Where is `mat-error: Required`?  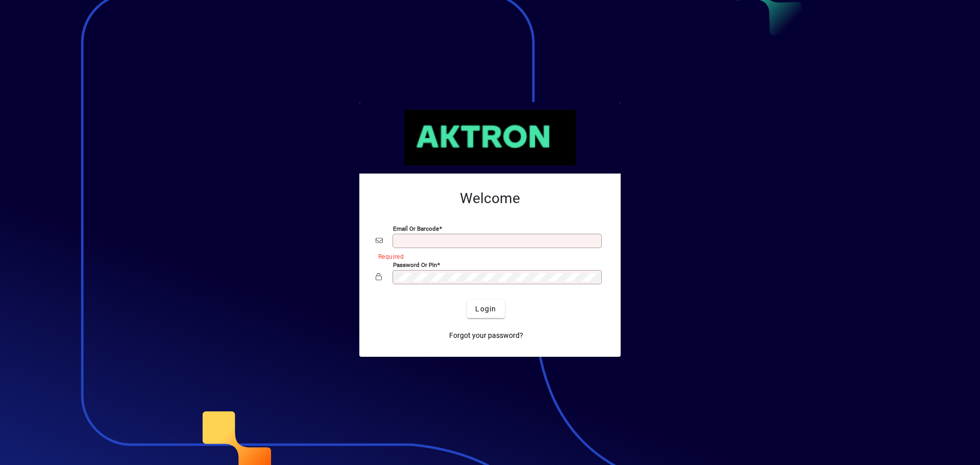
mat-error: Required is located at coordinates (487, 255).